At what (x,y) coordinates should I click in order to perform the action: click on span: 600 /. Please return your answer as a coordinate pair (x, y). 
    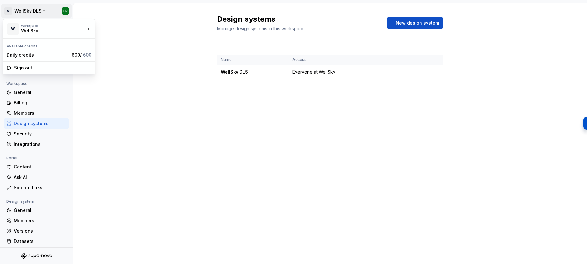
    Looking at the image, I should click on (81, 55).